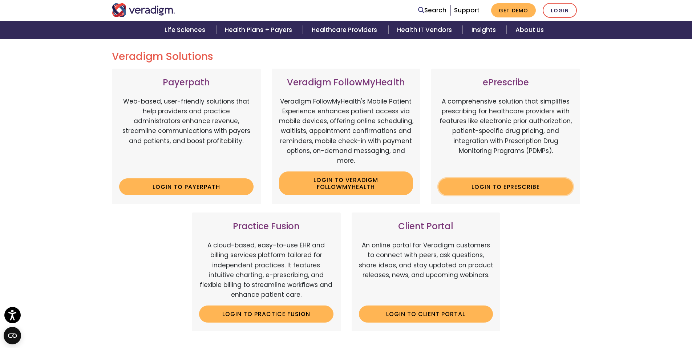  I want to click on p: A cloud-based, easy-to-use EHR and billing services platform tailored for independent practices. ..., so click(266, 270).